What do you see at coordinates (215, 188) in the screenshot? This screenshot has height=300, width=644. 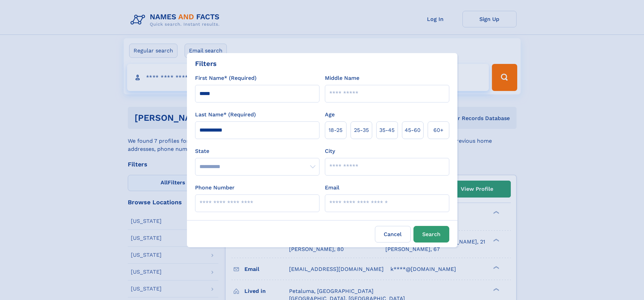 I see `label: Phone Number` at bounding box center [215, 188].